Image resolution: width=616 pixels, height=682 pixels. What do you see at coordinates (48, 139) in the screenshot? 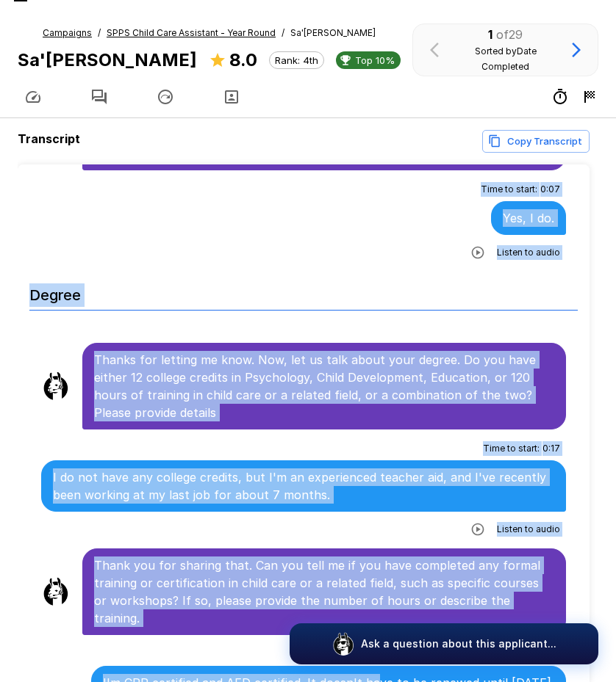
I see `b: Transcript` at bounding box center [48, 139].